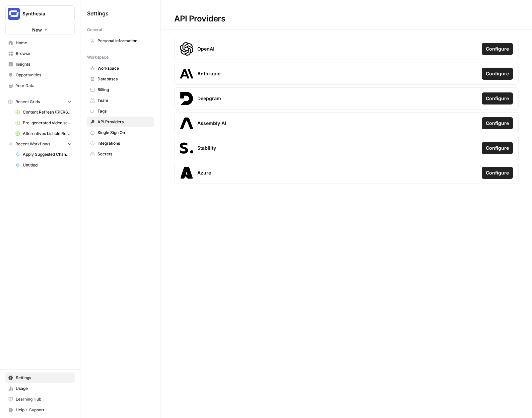 The height and width of the screenshot is (418, 532). What do you see at coordinates (40, 75) in the screenshot?
I see `a: Opportunities` at bounding box center [40, 75].